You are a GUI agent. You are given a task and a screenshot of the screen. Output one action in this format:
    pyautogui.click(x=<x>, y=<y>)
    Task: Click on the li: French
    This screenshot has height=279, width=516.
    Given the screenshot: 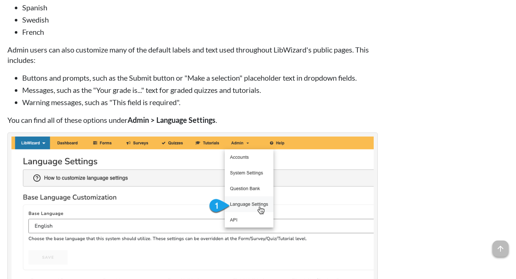 What is the action you would take?
    pyautogui.click(x=200, y=32)
    